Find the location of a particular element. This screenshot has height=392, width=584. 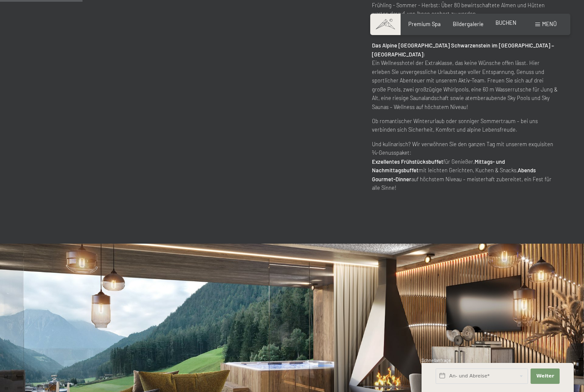

a: BUCHEN is located at coordinates (506, 22).